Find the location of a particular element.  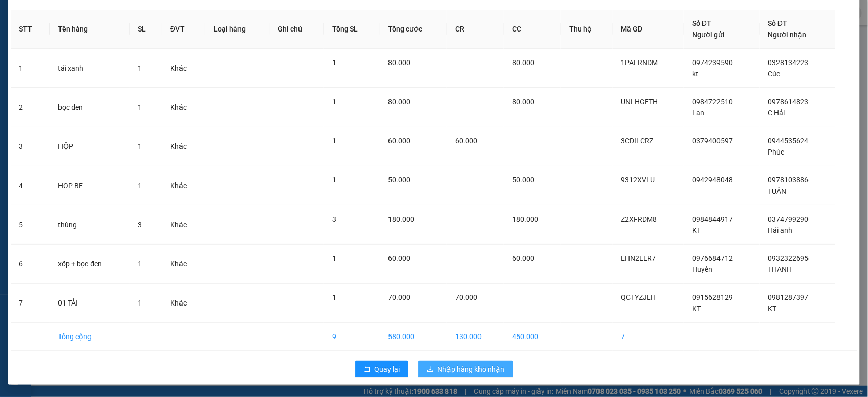

td: 2 is located at coordinates (30, 107).